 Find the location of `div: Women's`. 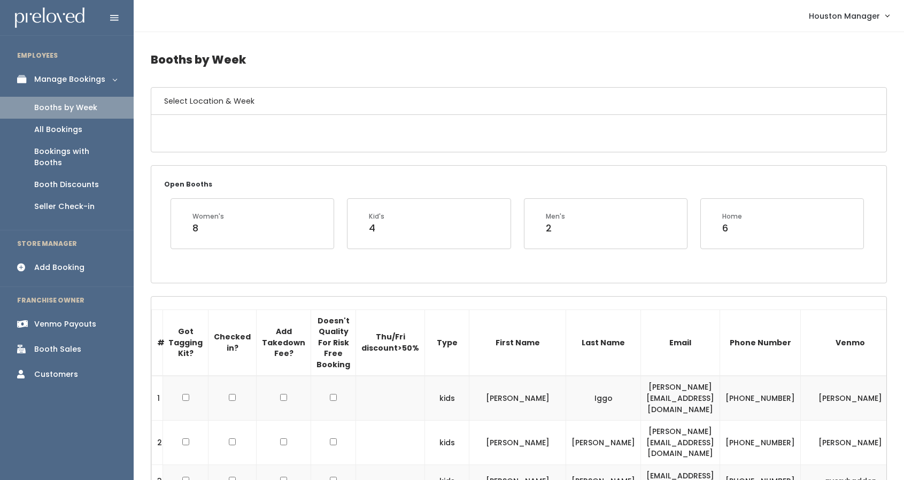

div: Women's is located at coordinates (208, 216).